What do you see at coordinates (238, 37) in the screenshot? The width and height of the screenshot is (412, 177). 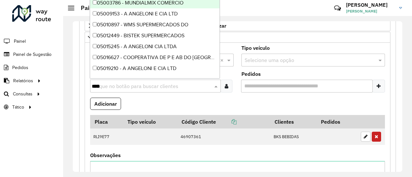 I see `a: Cliente para Recarga` at bounding box center [238, 37].